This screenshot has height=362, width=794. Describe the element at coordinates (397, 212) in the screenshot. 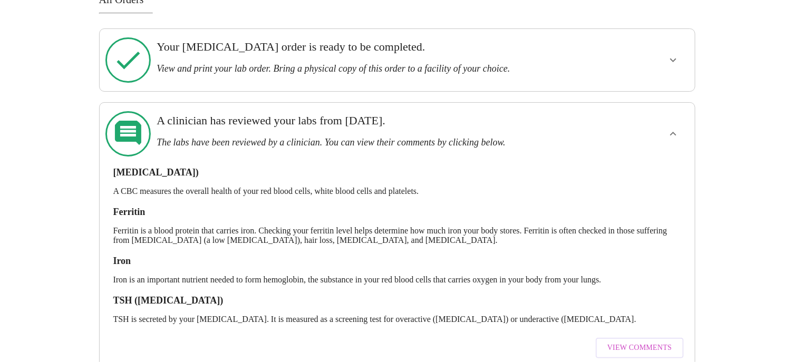

I see `h3: Ferritin` at that location.